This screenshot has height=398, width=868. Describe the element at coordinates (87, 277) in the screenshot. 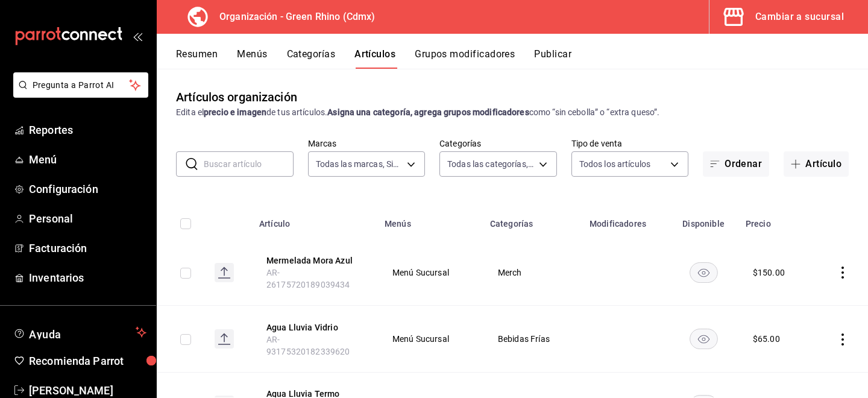

I see `span: Inventarios` at that location.